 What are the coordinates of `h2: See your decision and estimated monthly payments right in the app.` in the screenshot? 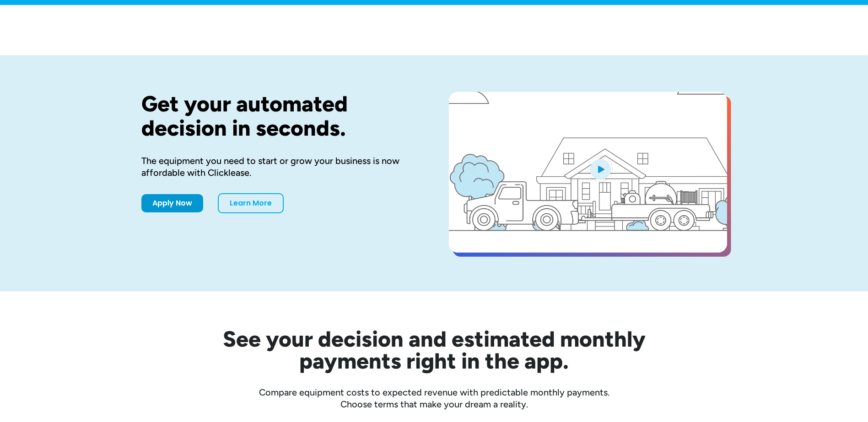 It's located at (434, 350).